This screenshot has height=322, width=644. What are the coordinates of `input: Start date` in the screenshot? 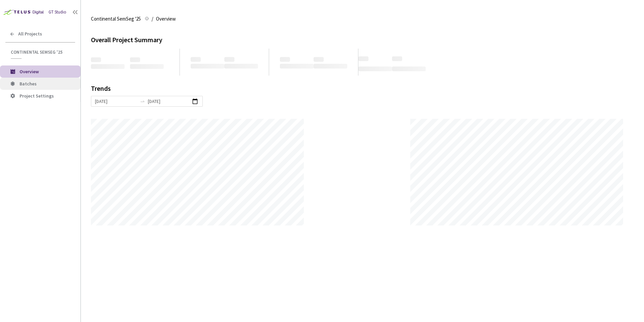 It's located at (116, 101).